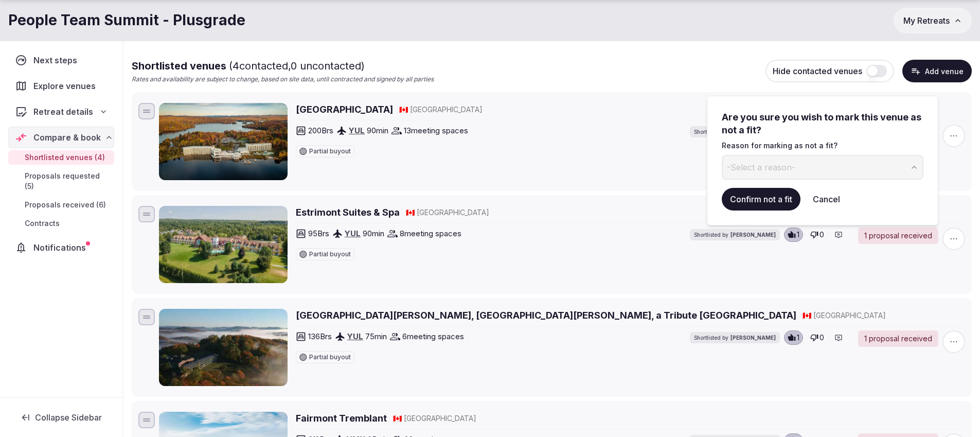 Image resolution: width=980 pixels, height=437 pixels. Describe the element at coordinates (761, 167) in the screenshot. I see `span: -Select a reason-` at that location.